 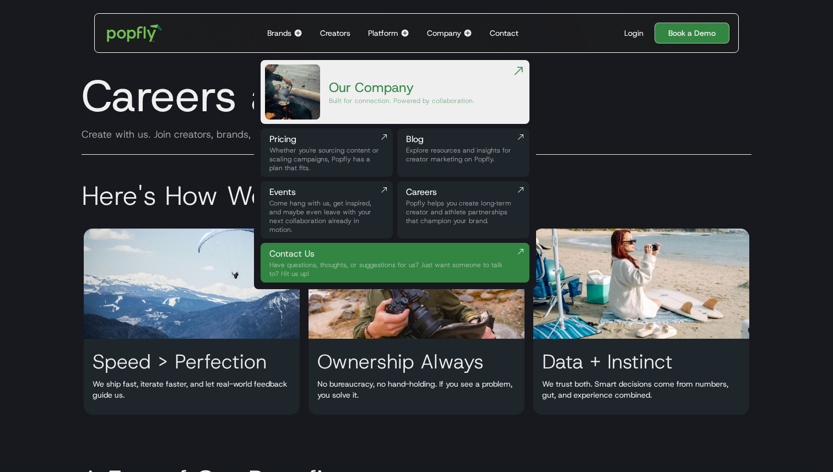 I want to click on a: Creators, so click(x=335, y=33).